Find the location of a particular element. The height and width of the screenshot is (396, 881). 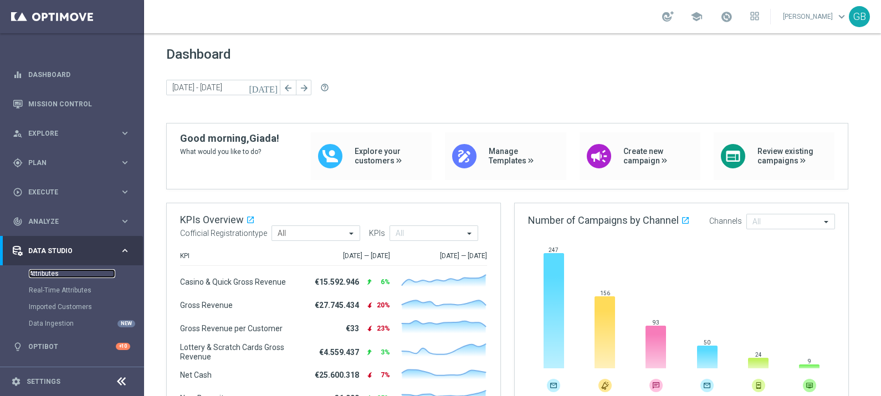

div: equalizer Dashboard is located at coordinates (72, 75).